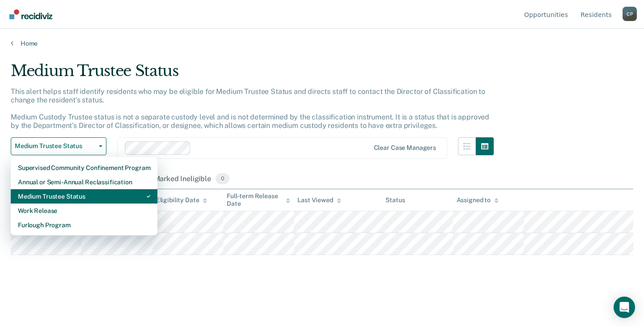 This screenshot has width=644, height=327. Describe the element at coordinates (322, 43) in the screenshot. I see `a: Home` at that location.